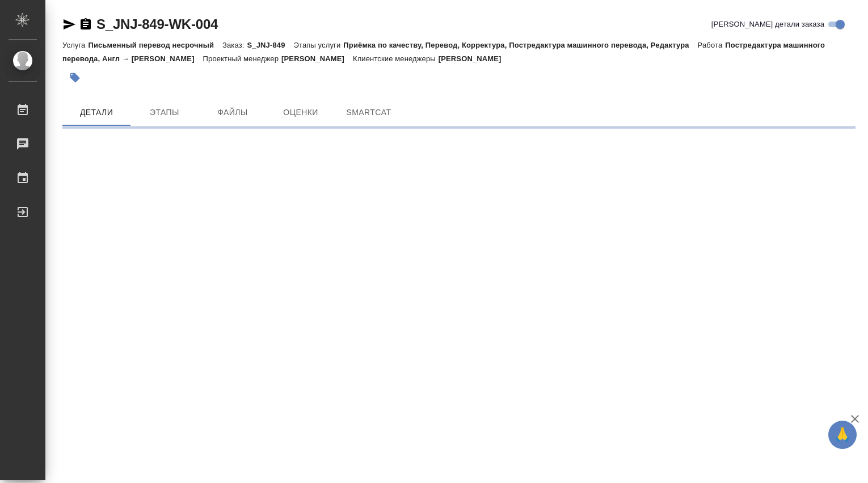 This screenshot has height=483, width=868. What do you see at coordinates (711, 45) in the screenshot?
I see `p: Работа` at bounding box center [711, 45].